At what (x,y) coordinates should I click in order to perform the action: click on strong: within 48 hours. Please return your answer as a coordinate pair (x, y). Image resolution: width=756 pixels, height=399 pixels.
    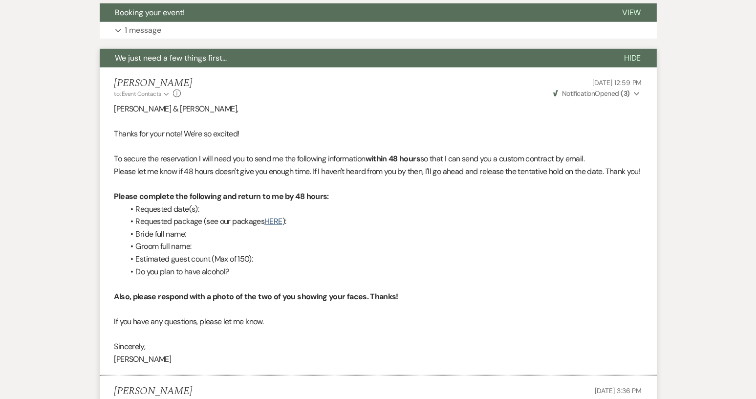
    Looking at the image, I should click on (393, 158).